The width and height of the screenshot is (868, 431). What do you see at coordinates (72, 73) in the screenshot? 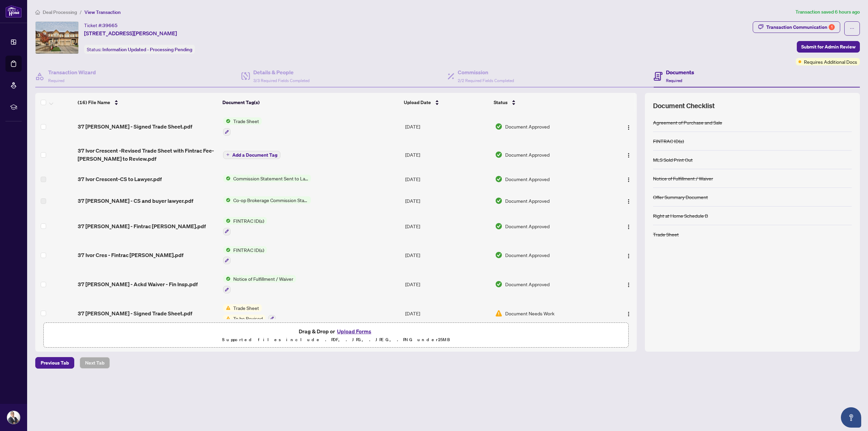
I see `h4: Transaction Wizard` at bounding box center [72, 73].